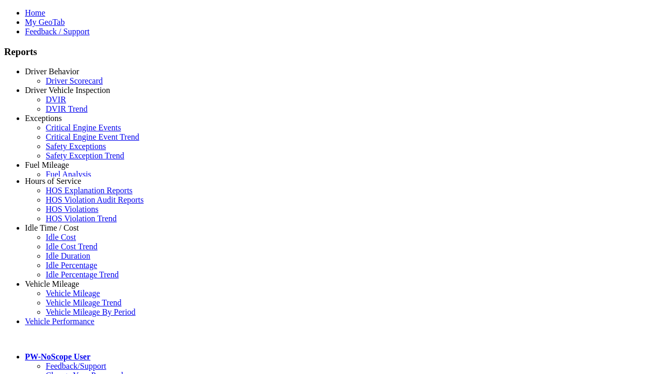  I want to click on a: HOS Explanation Reports, so click(89, 190).